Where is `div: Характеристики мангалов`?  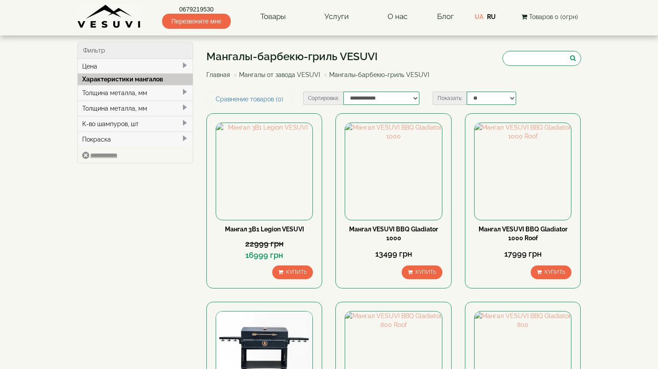 div: Характеристики мангалов is located at coordinates (135, 79).